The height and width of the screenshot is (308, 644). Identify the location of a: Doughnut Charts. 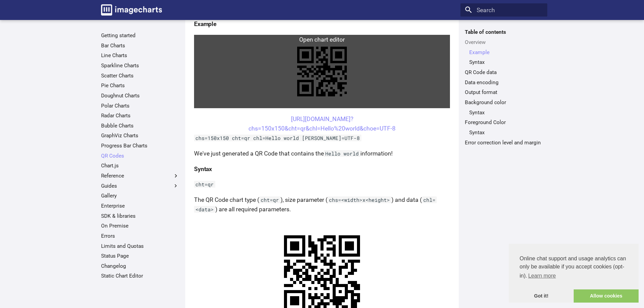
(140, 96).